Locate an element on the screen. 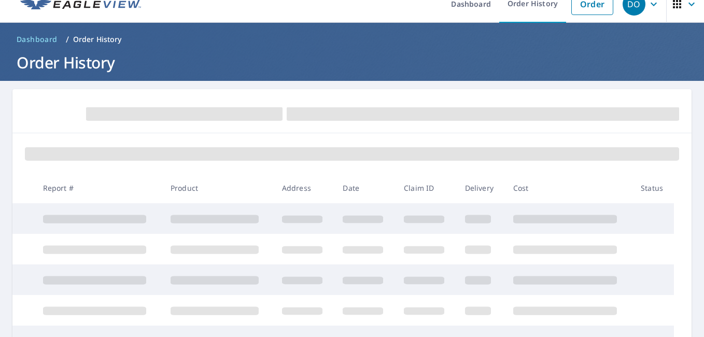  th: Address is located at coordinates (304, 188).